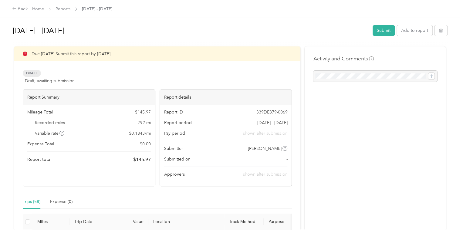 This screenshot has width=463, height=240. What do you see at coordinates (174, 133) in the screenshot?
I see `span: Pay period` at bounding box center [174, 133].